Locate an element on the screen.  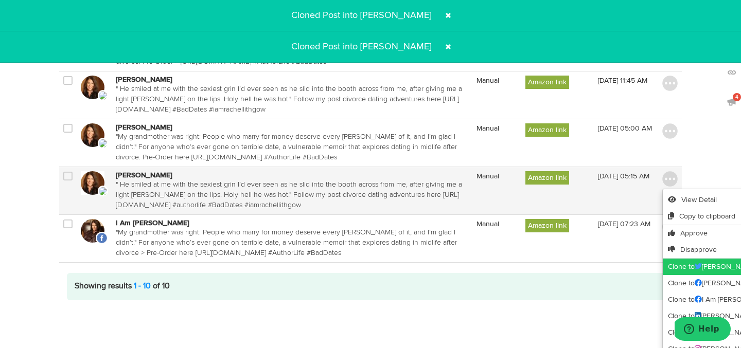
span: 4 is located at coordinates (737, 97).